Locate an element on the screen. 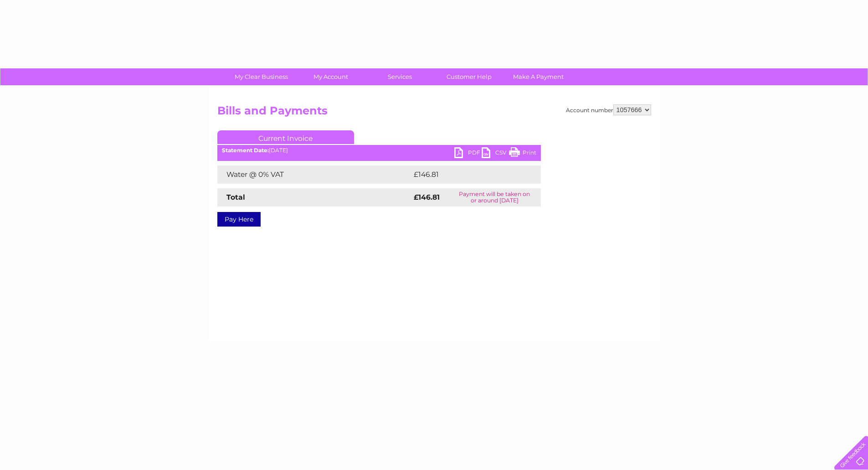 Image resolution: width=868 pixels, height=470 pixels. strong: Total is located at coordinates (236, 197).